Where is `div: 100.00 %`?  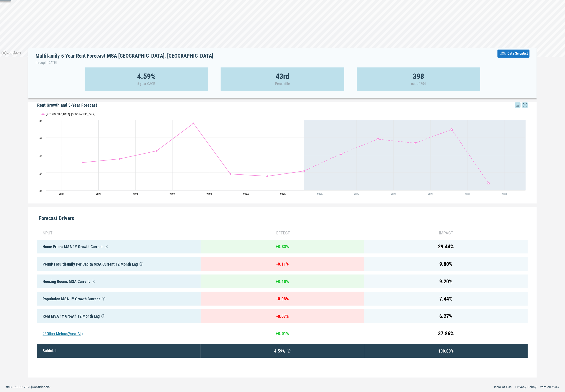 div: 100.00 % is located at coordinates (446, 350).